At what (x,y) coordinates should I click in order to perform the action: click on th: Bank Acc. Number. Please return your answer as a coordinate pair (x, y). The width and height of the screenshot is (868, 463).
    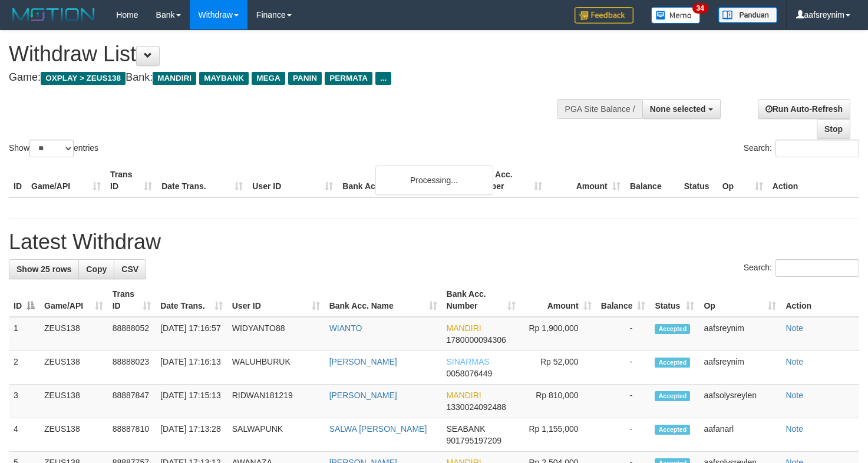
    Looking at the image, I should click on (507, 180).